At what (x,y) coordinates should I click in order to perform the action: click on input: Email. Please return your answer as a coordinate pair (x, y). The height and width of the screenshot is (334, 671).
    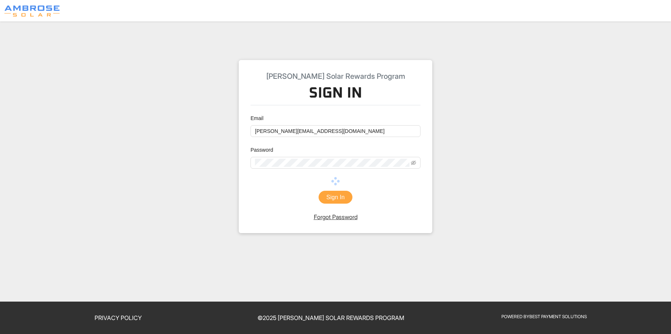
    Looking at the image, I should click on (336, 131).